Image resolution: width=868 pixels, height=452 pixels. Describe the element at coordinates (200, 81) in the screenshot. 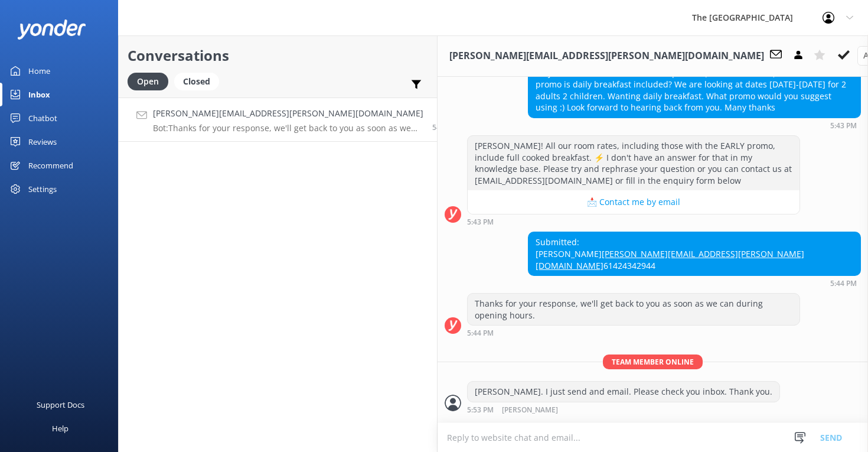

I see `a: Closed` at that location.